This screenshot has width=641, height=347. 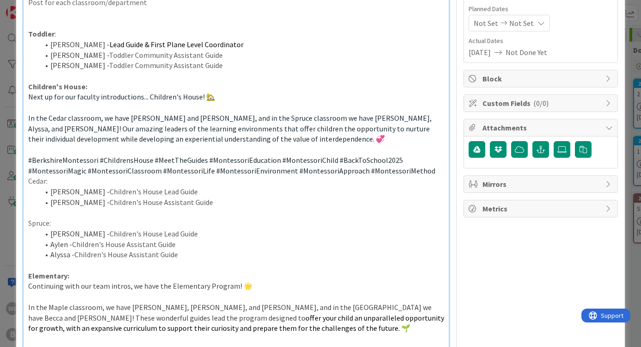 I want to click on strong: Children's House:, so click(x=58, y=86).